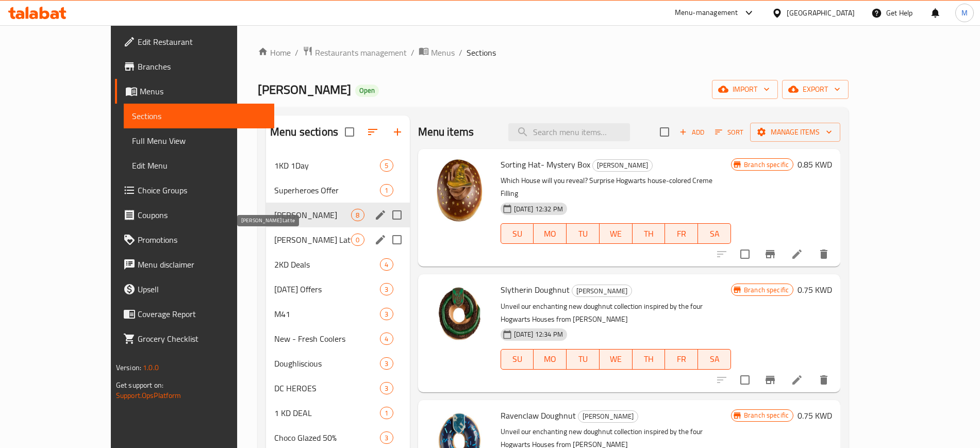 This screenshot has height=448, width=980. What do you see at coordinates (681, 360) in the screenshot?
I see `button: FR` at bounding box center [681, 360].